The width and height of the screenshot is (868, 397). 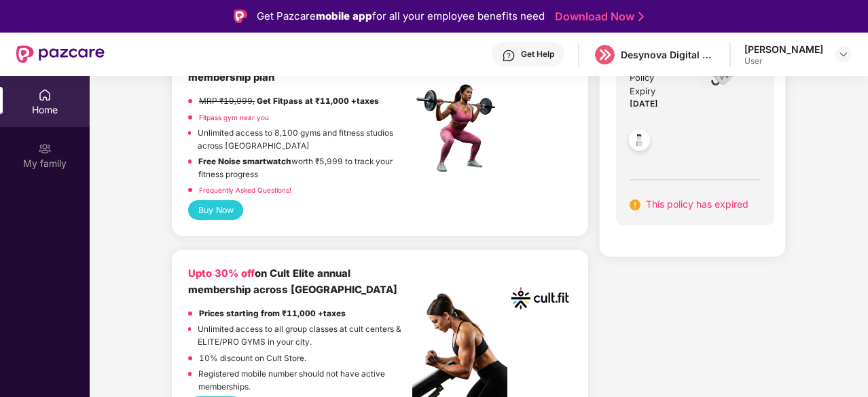 What do you see at coordinates (305, 168) in the screenshot?
I see `p: worth ₹5,999 to track your fitness progress` at bounding box center [305, 168].